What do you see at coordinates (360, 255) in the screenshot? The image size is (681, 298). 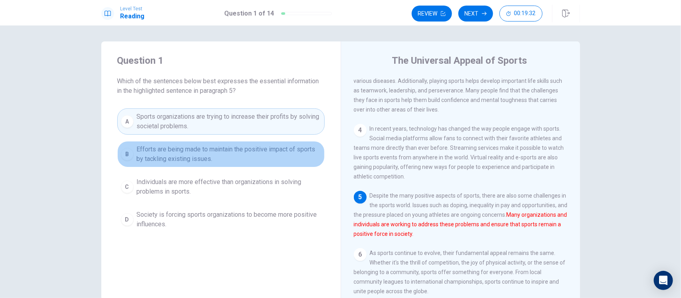 I see `div: 6` at bounding box center [360, 255].